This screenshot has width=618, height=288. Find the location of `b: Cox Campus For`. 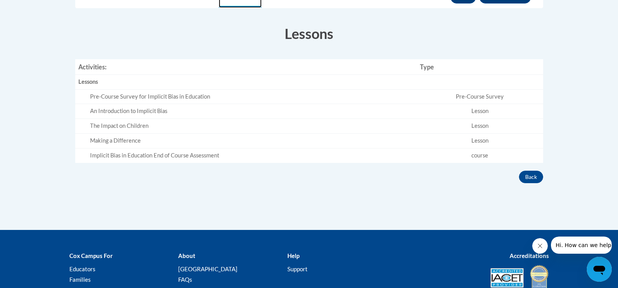

b: Cox Campus For is located at coordinates (91, 256).